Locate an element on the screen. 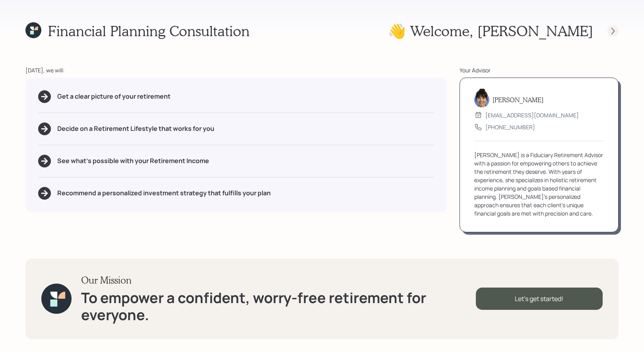 The height and width of the screenshot is (352, 644). div: Your Advisor is located at coordinates (539, 70).